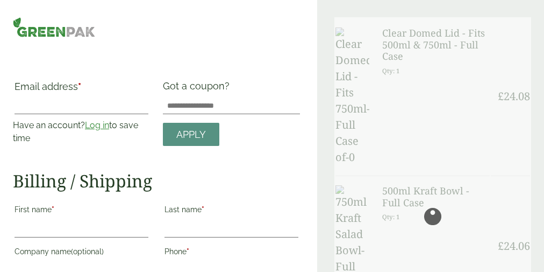  What do you see at coordinates (157, 181) in the screenshot?
I see `h2: Billing / Shipping` at bounding box center [157, 181].